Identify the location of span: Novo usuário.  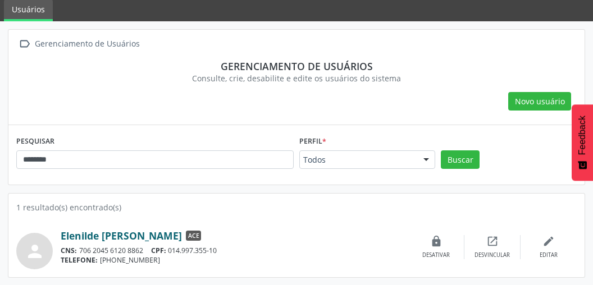
(540, 101).